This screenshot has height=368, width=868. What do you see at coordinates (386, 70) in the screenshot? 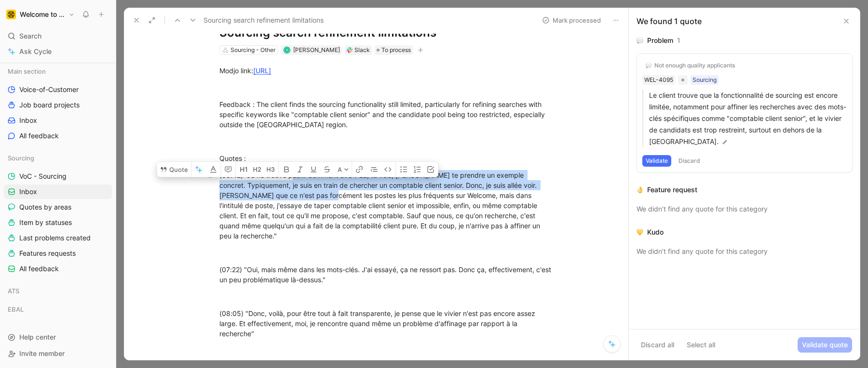
I see `div: Modjo link:` at bounding box center [386, 70].